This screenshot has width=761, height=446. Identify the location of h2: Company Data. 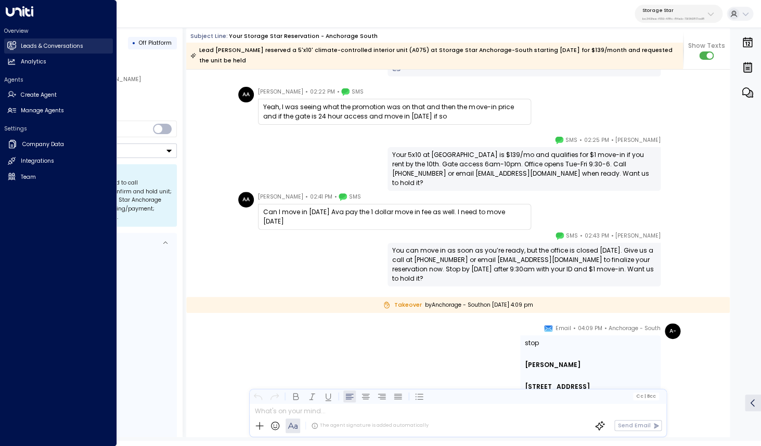
(43, 145).